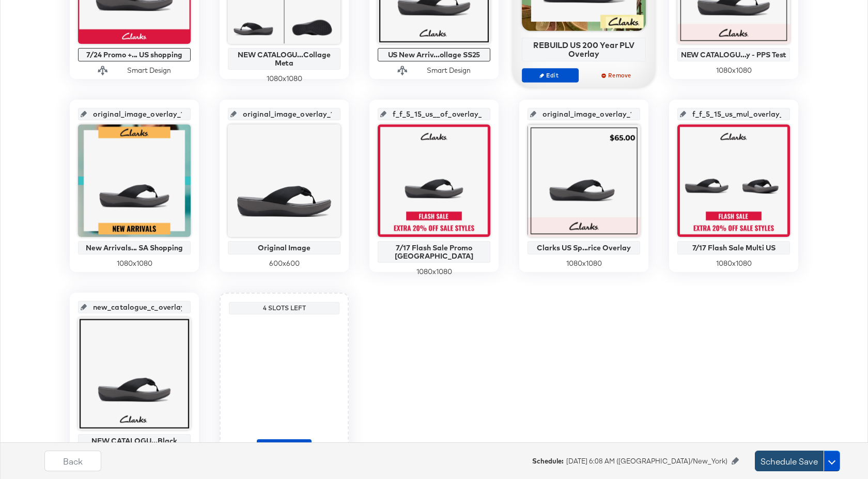  I want to click on div: New Arrivals... SA Shopping, so click(134, 248).